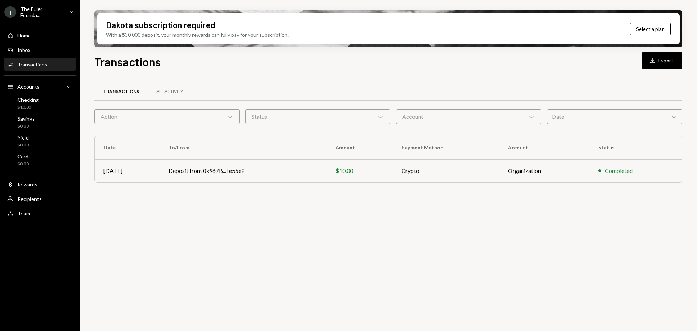  What do you see at coordinates (618, 171) in the screenshot?
I see `div: Completed` at bounding box center [618, 171].